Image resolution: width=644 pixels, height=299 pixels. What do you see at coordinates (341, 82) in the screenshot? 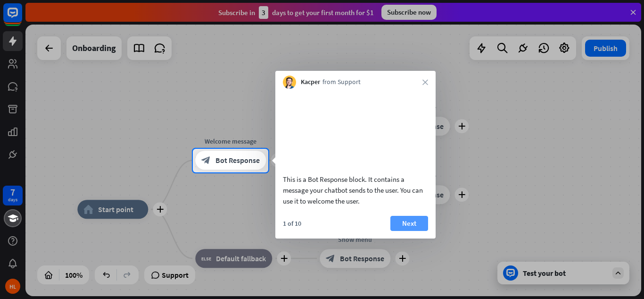
I see `span: from Support` at bounding box center [341, 82].